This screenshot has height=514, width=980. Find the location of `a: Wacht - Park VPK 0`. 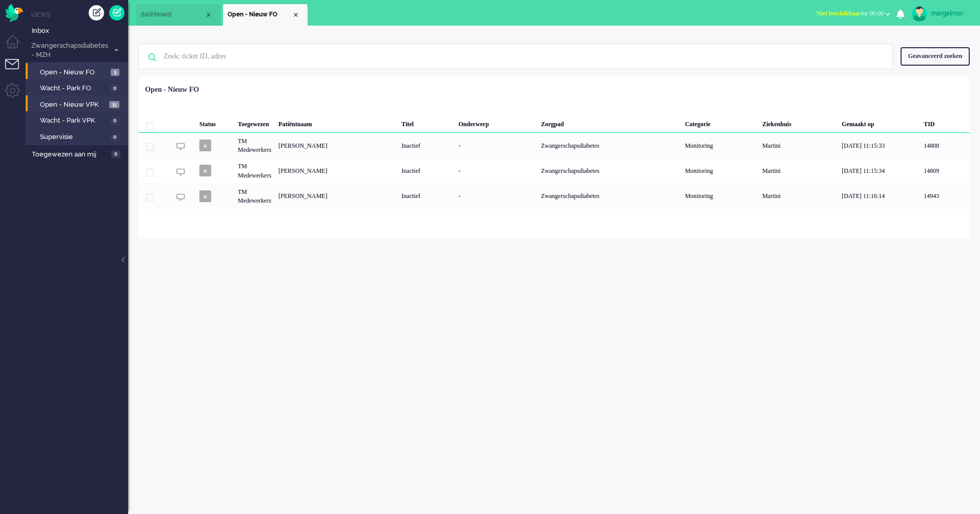

a: Wacht - Park VPK 0 is located at coordinates (78, 120).